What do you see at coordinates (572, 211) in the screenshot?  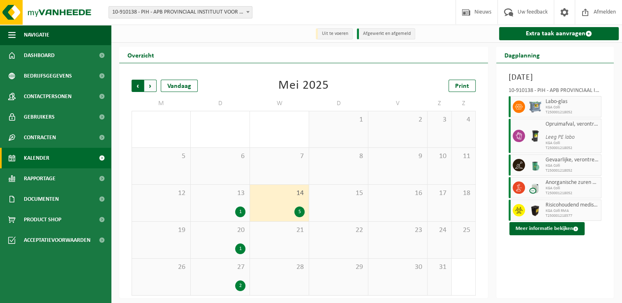 I see `span: KGA Colli RMA` at bounding box center [572, 211].